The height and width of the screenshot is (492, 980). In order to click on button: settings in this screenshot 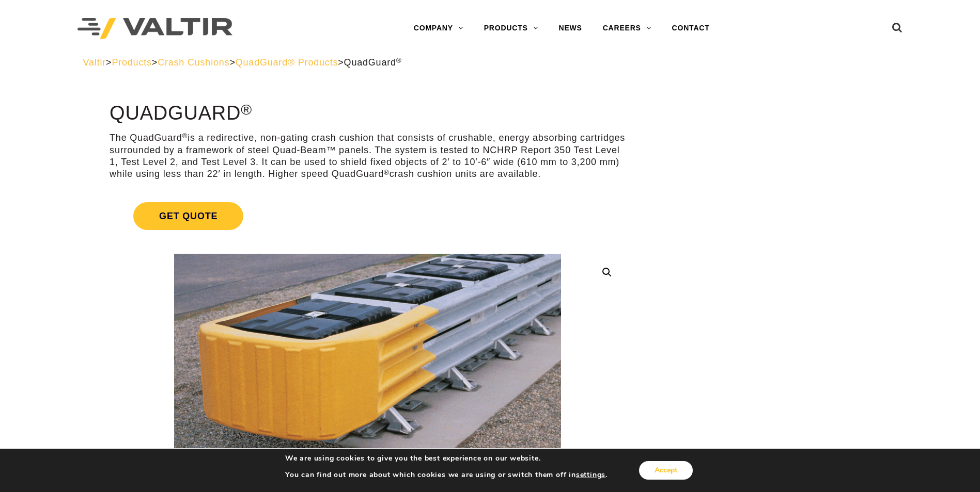, I will do `click(590, 475)`.